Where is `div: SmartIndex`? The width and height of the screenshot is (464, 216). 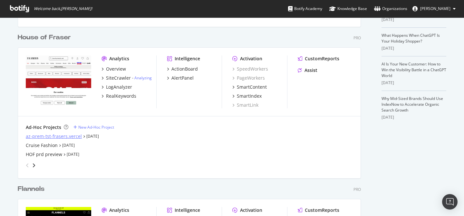
div: SmartIndex is located at coordinates (249, 96).